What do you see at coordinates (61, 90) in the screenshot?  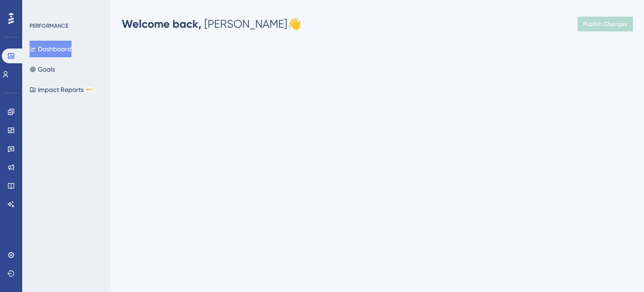 I see `button: Impact ReportsBETA` at bounding box center [61, 90].